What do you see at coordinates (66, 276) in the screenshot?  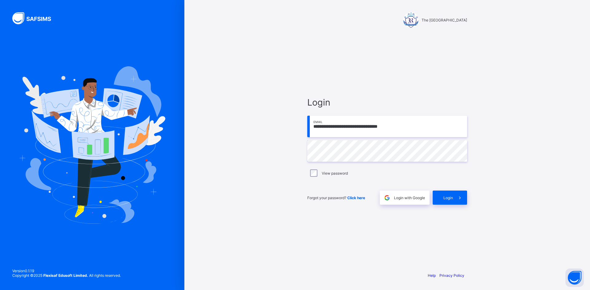 I see `span: Copyright © 2025 All rights reserved.` at bounding box center [66, 276].